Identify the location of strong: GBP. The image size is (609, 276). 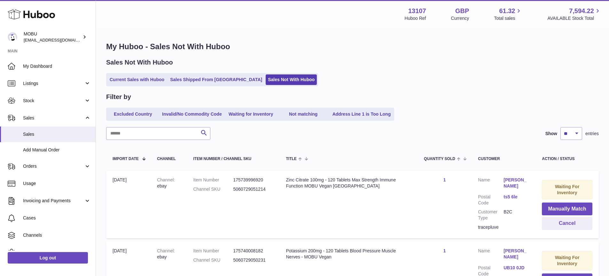
(462, 11).